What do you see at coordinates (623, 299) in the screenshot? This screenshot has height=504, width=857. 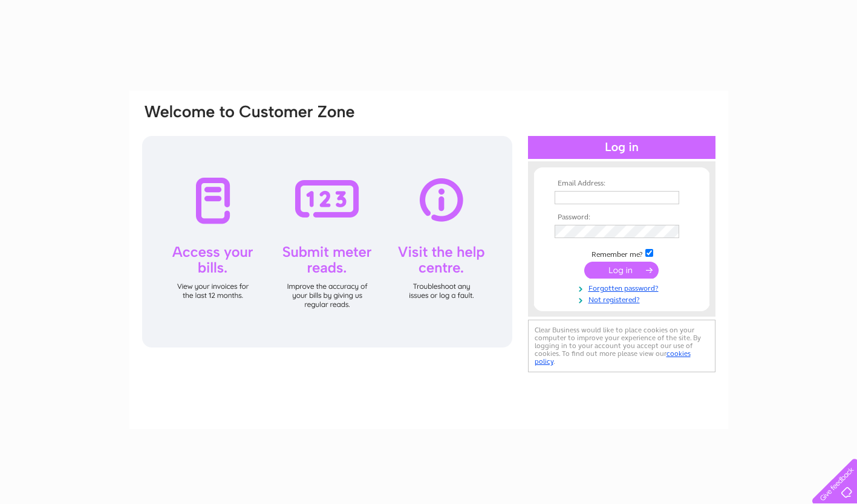 I see `a: Not registered?` at bounding box center [623, 299].